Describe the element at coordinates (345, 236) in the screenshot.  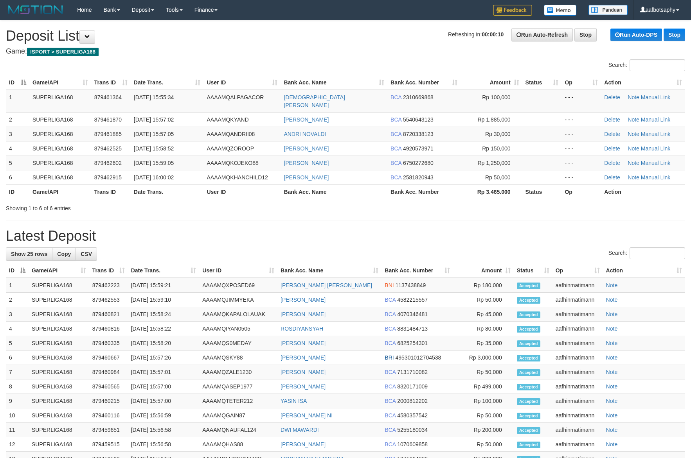
I see `h1: Latest Deposit` at that location.